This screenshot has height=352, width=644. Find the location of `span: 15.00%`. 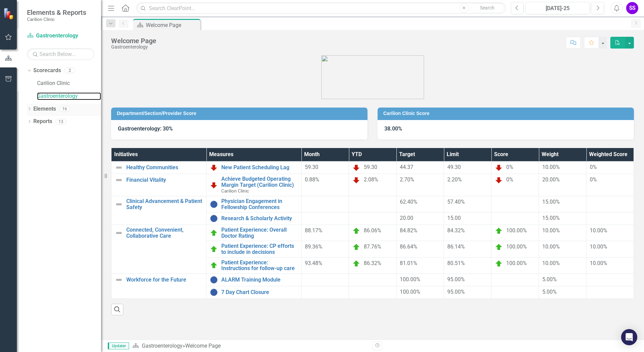

span: 15.00% is located at coordinates (551, 202).